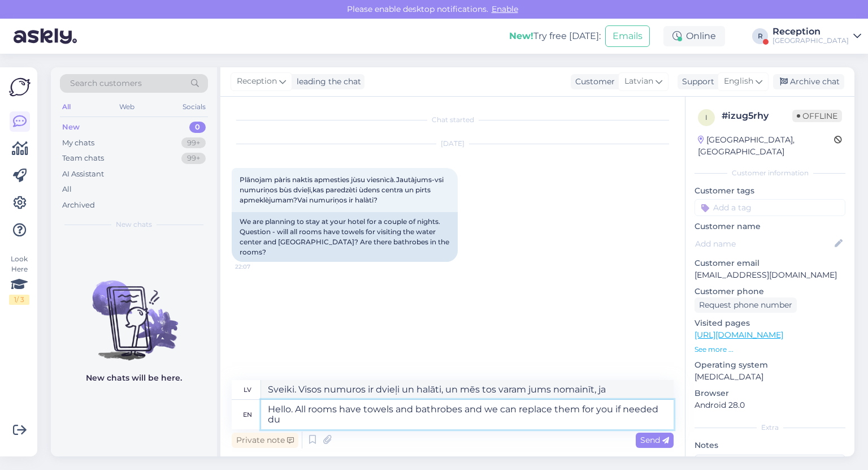 Image resolution: width=868 pixels, height=470 pixels. What do you see at coordinates (817, 116) in the screenshot?
I see `span: Offline` at bounding box center [817, 116].